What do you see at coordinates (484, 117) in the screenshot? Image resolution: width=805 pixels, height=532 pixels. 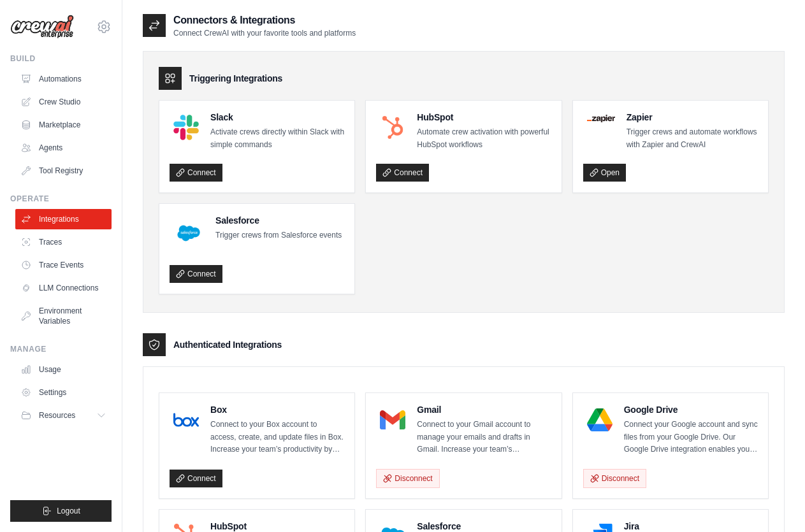 I see `h4: HubSpot` at bounding box center [484, 117].